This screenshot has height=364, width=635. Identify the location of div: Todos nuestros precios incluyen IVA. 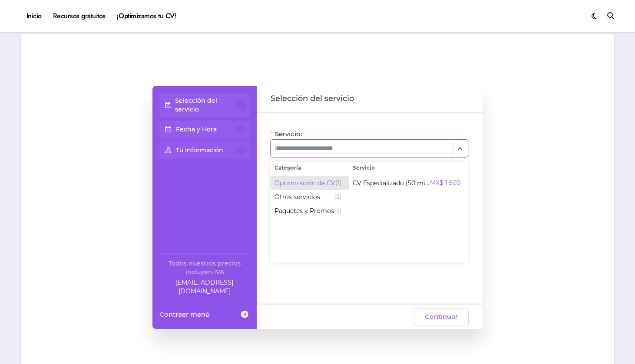
(205, 267).